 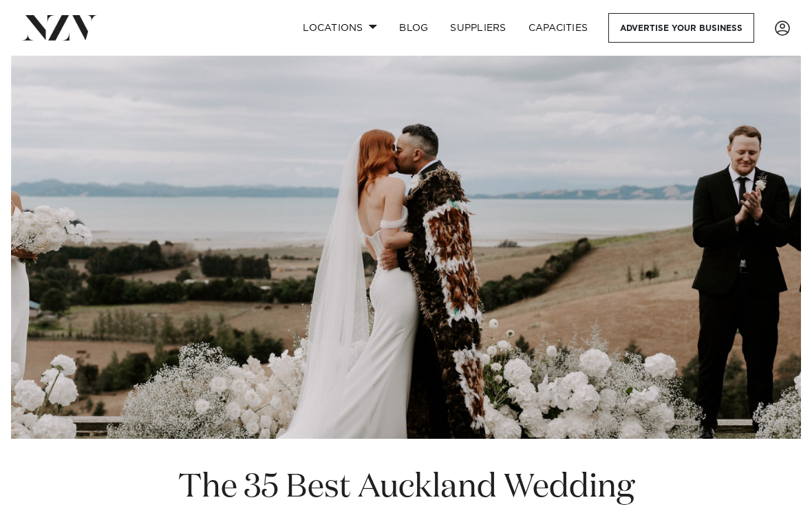 I want to click on a: SUPPLIERS, so click(x=477, y=27).